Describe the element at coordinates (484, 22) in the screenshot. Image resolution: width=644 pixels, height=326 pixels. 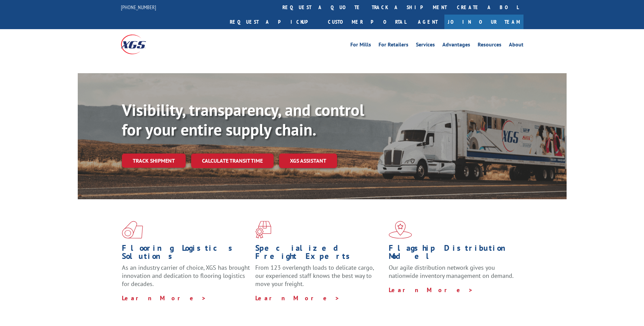
I see `a: Join Our Team` at that location.